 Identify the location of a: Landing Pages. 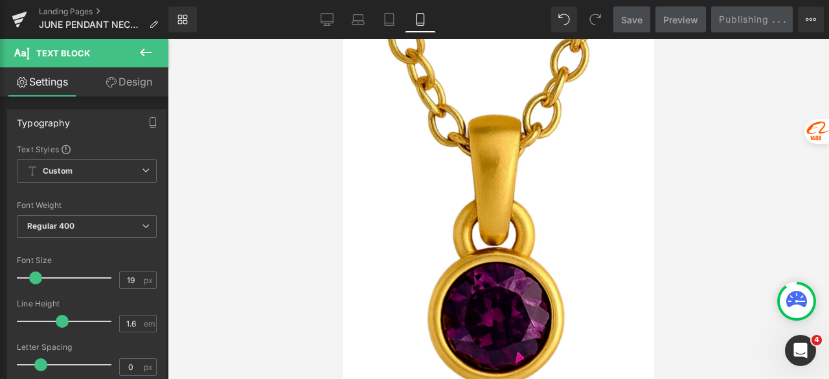
(104, 12).